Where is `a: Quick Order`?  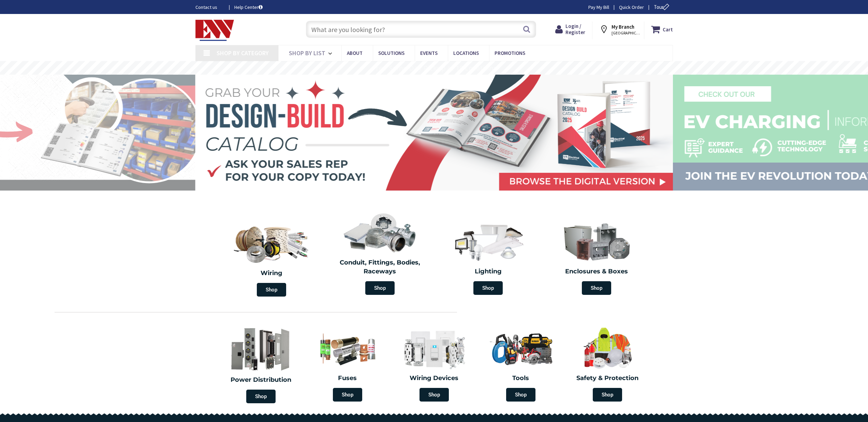 a: Quick Order is located at coordinates (631, 7).